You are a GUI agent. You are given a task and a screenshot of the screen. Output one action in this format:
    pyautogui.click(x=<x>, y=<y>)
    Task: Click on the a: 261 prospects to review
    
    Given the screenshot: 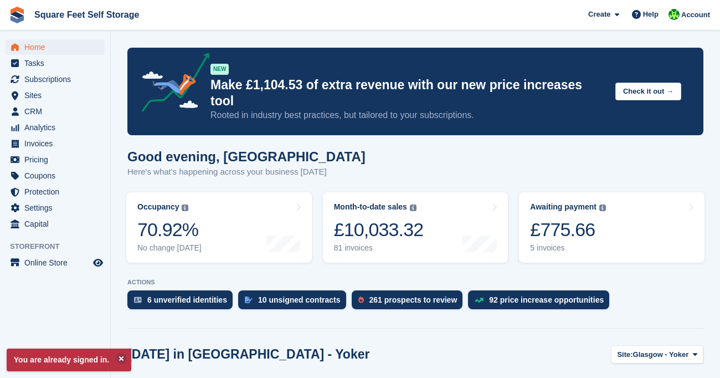 What is the action you would take?
    pyautogui.click(x=410, y=302)
    